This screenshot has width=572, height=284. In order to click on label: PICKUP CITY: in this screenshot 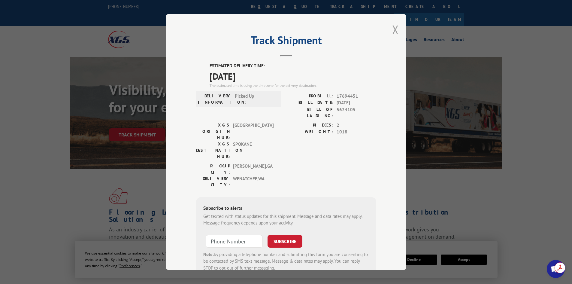, I will do `click(213, 169)`.